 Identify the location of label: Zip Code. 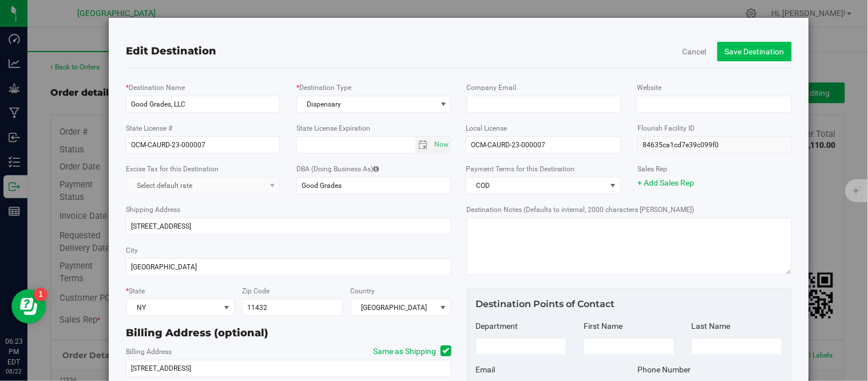
(256, 291).